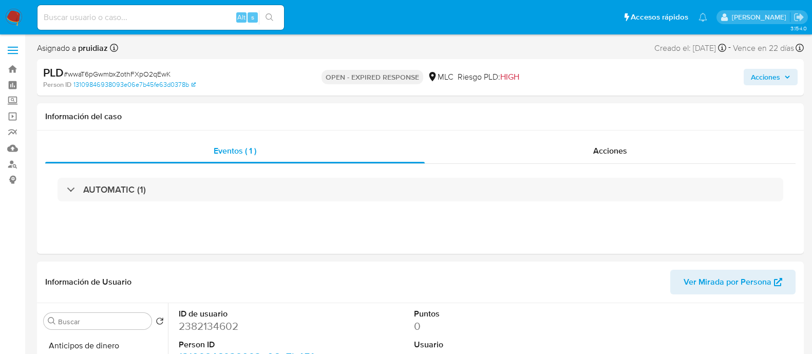  What do you see at coordinates (659, 17) in the screenshot?
I see `span: Accesos rápidos` at bounding box center [659, 17].